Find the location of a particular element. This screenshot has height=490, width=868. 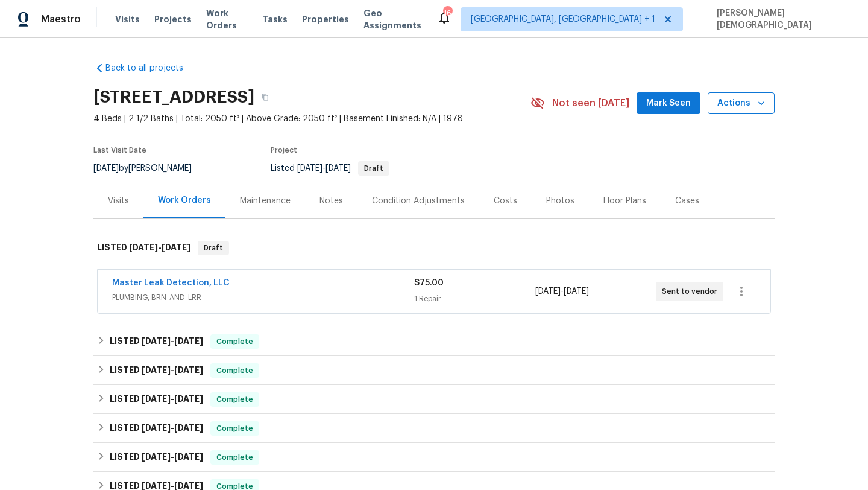

a: Master Leak Detection, LLC is located at coordinates (170, 283).